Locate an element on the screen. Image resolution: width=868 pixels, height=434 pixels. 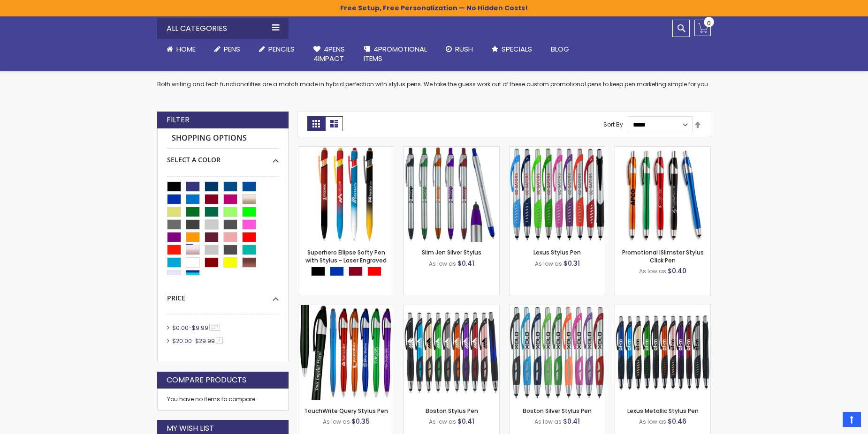
img: Superhero Ellipse Softy Pen with Stylus - Laser Engraved is located at coordinates (346, 194).